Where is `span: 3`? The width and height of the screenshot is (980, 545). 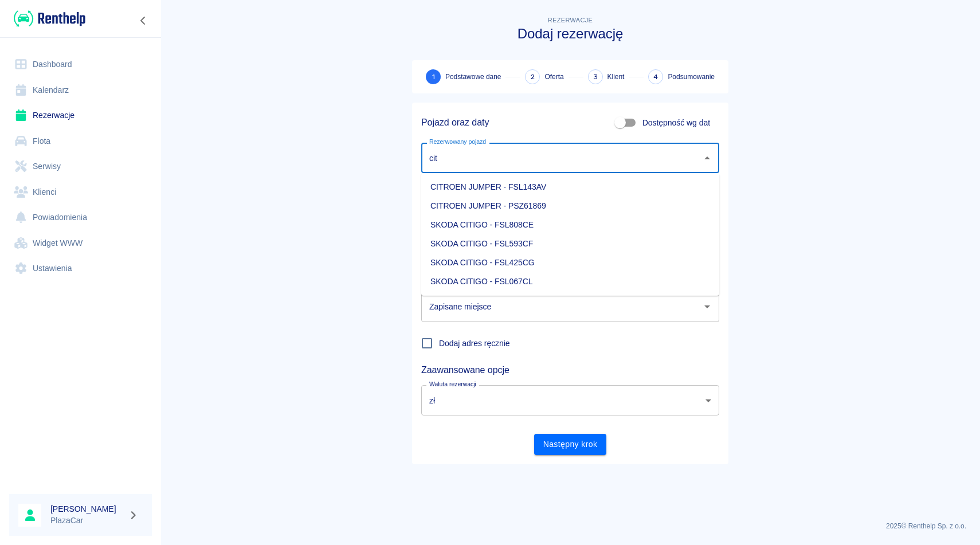 span: 3 is located at coordinates (596, 76).